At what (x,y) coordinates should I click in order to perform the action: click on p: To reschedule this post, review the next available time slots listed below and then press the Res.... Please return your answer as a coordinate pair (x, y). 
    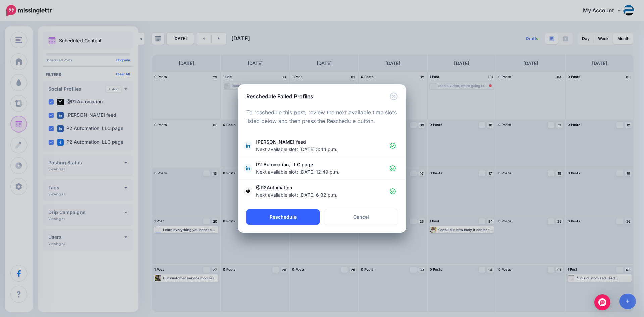
    Looking at the image, I should click on (322, 117).